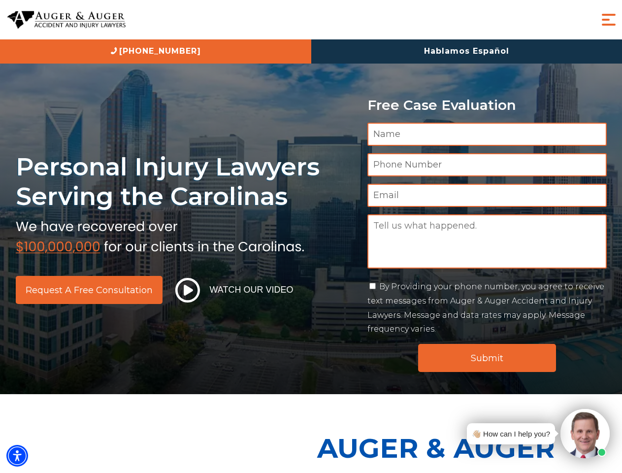  What do you see at coordinates (89, 290) in the screenshot?
I see `a: Request a Free Consultation` at bounding box center [89, 290].